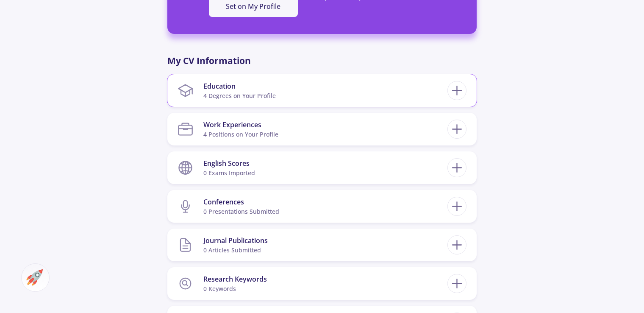 The width and height of the screenshot is (644, 313). Describe the element at coordinates (235, 288) in the screenshot. I see `div: 0 keywords` at that location.